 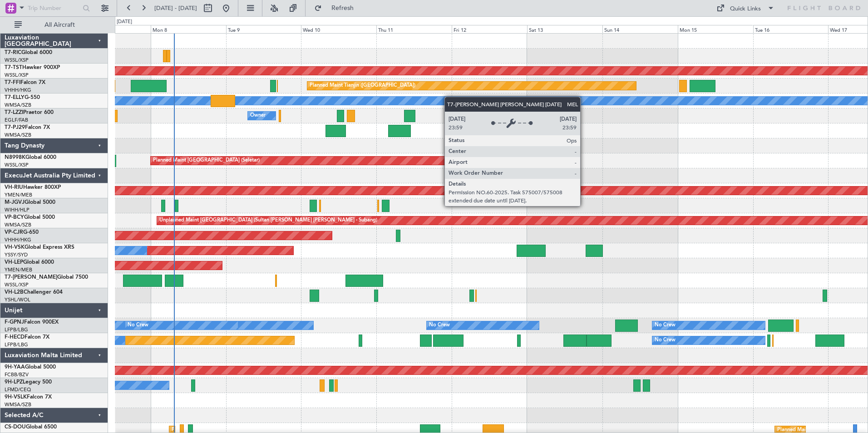 I want to click on button: All Aircraft, so click(x=54, y=25).